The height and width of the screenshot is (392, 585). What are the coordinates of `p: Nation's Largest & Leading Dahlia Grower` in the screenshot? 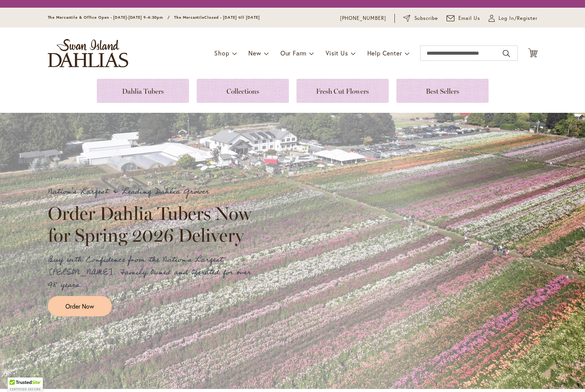 It's located at (153, 192).